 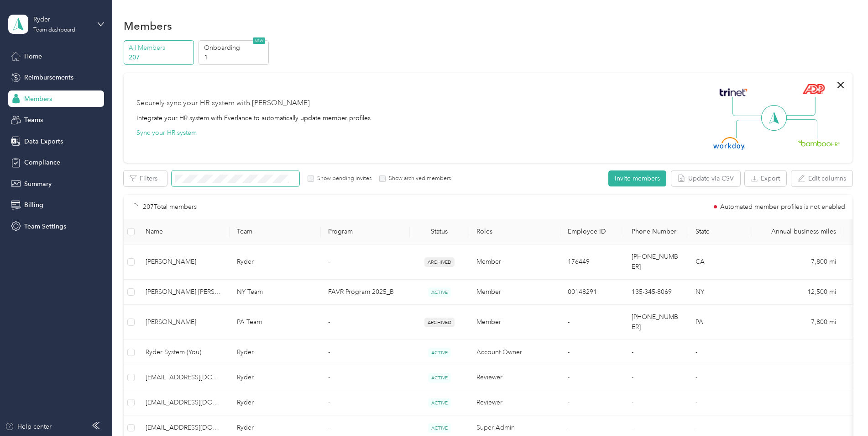 I want to click on td: Andrew S. Saltsgaver, so click(x=184, y=262).